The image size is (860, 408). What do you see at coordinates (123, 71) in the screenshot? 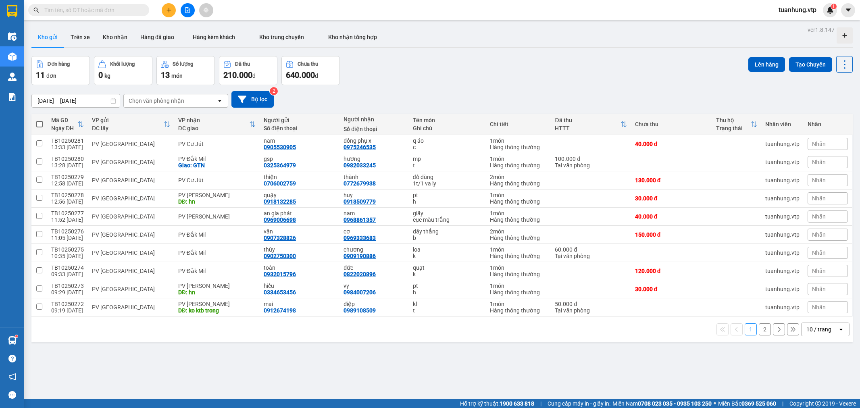
I see `button: Khối lượng0kg` at bounding box center [123, 71].